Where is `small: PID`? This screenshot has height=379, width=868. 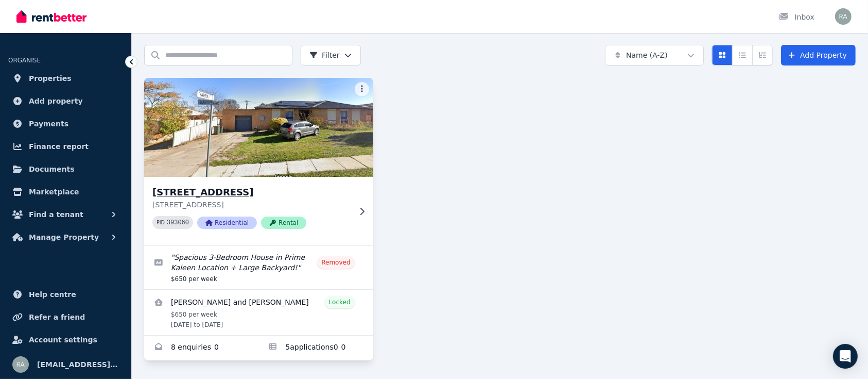 small: PID is located at coordinates (160, 222).